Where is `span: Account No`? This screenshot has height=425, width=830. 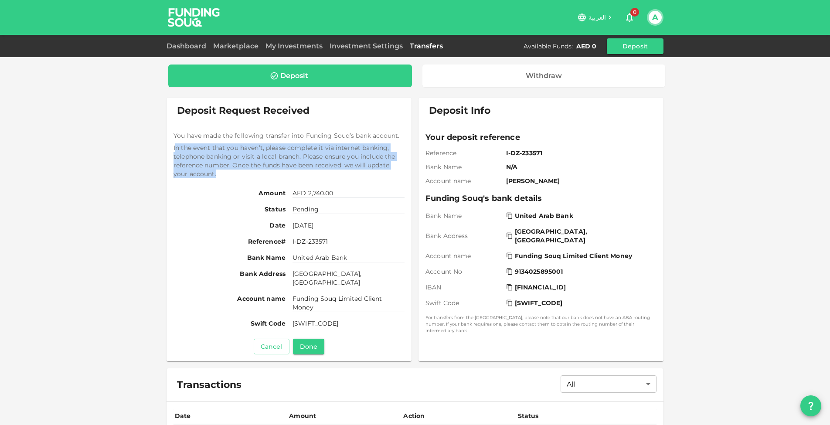 span: Account No is located at coordinates (464, 271).